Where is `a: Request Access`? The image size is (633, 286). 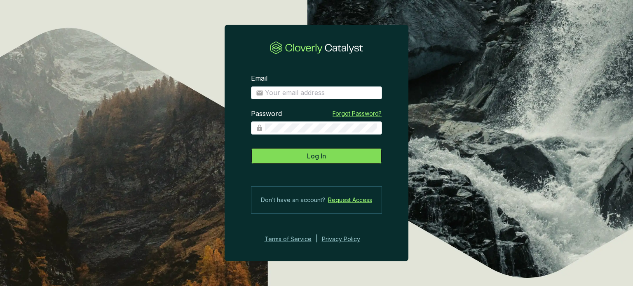
a: Request Access is located at coordinates (350, 200).